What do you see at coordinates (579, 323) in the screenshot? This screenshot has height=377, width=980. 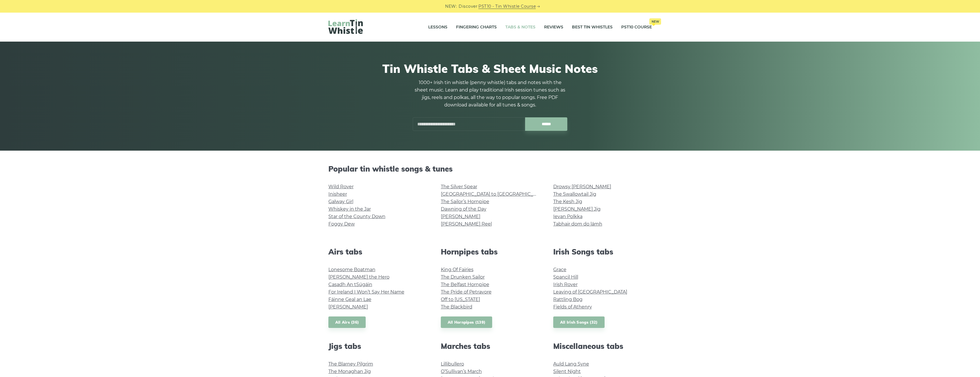 I see `a: All Irish Songs (32)` at bounding box center [579, 323].